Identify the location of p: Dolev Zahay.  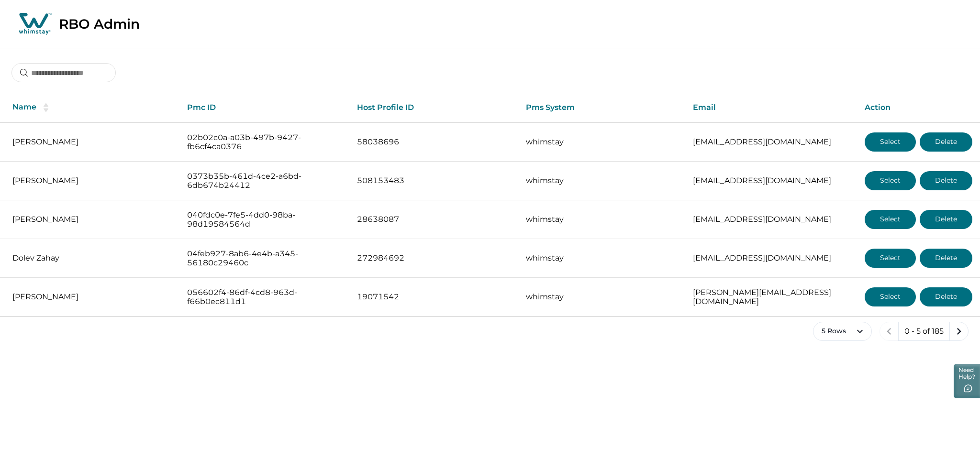
(92, 258).